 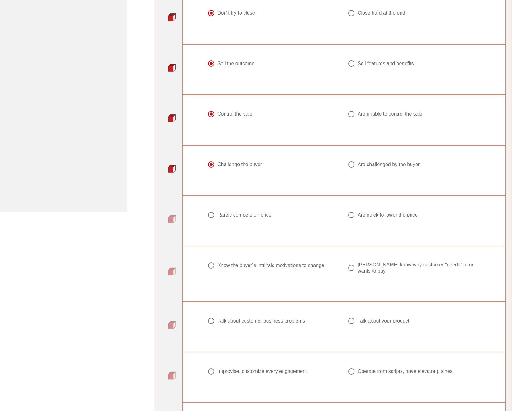 What do you see at coordinates (387, 215) in the screenshot?
I see `div: Are quick to lower the price` at bounding box center [387, 215].